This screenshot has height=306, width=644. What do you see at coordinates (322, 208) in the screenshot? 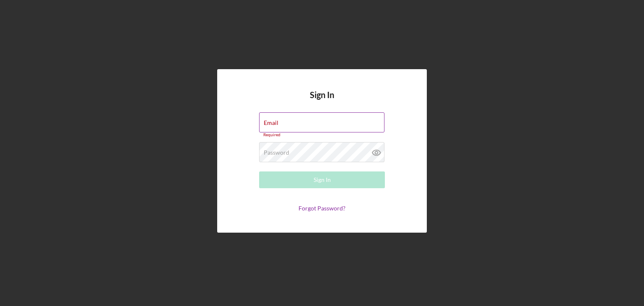
I see `a: Forgot Password?` at bounding box center [322, 208].